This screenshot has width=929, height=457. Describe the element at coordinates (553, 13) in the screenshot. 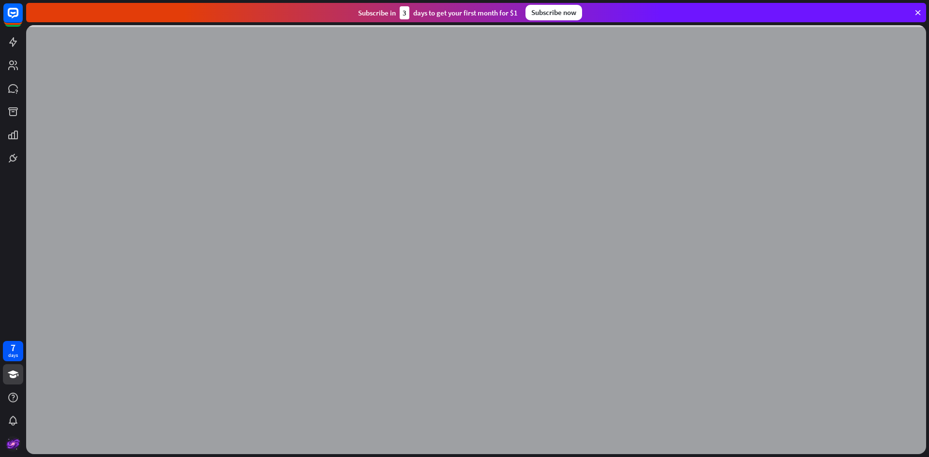

I see `div: Subscribe now` at that location.